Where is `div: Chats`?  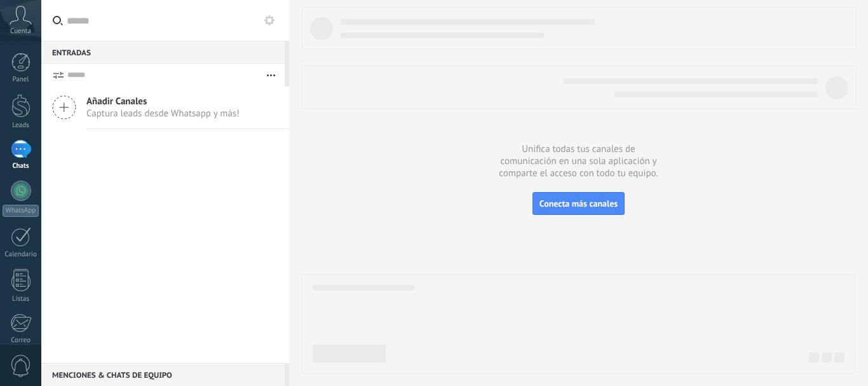
div: Chats is located at coordinates (21, 166).